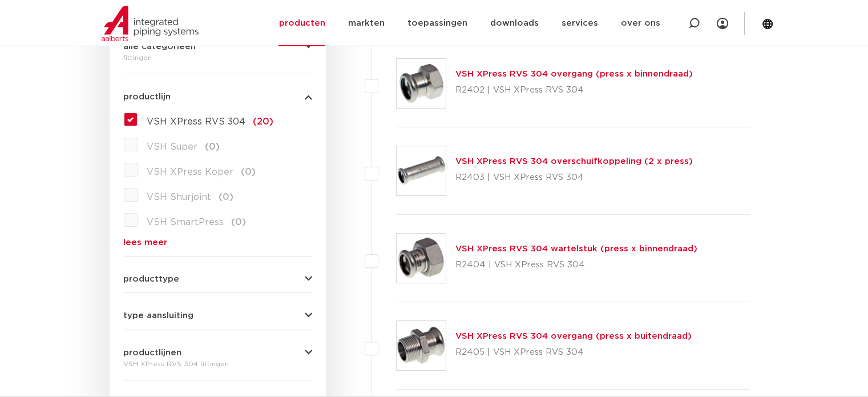 This screenshot has width=868, height=397. Describe the element at coordinates (153, 352) in the screenshot. I see `span: productlijnen` at that location.